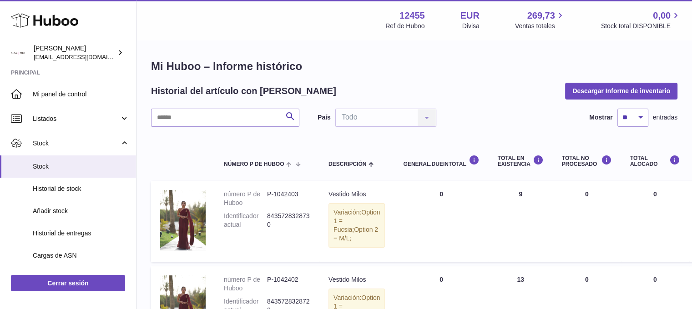 The image size is (692, 309). Describe the element at coordinates (68, 283) in the screenshot. I see `a: Cerrar sesión` at that location.